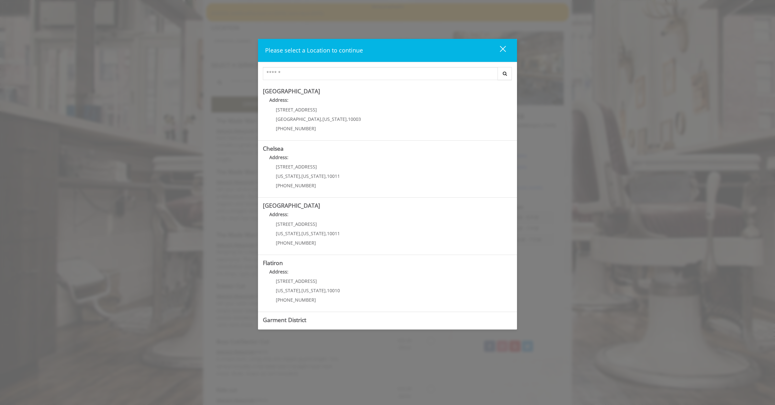  What do you see at coordinates (273, 263) in the screenshot?
I see `b: Flatiron` at bounding box center [273, 263].